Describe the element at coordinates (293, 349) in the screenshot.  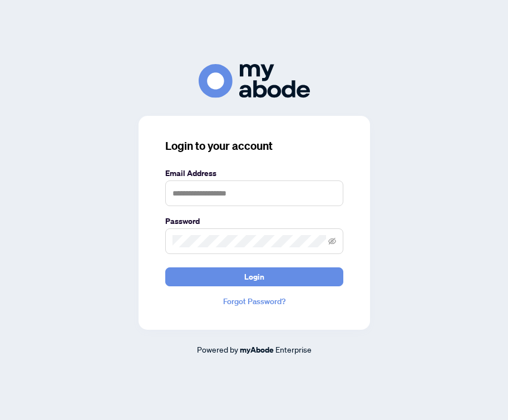
I see `span: Enterprise` at that location.